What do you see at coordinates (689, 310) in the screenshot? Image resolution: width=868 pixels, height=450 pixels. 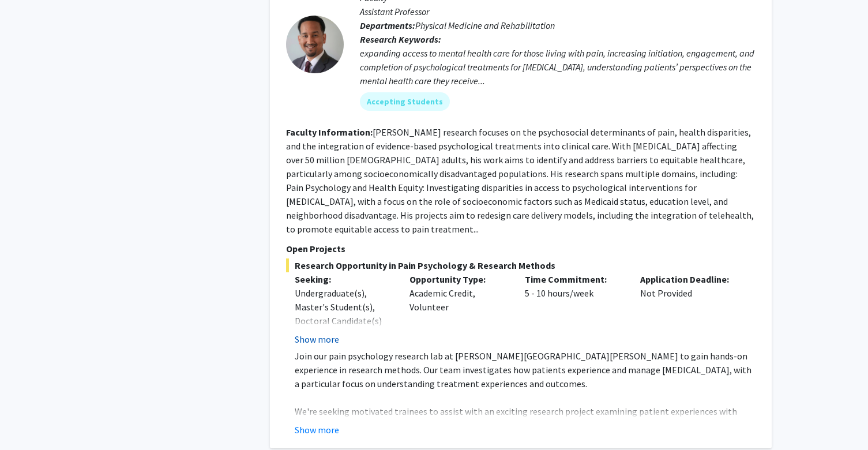 I see `div: Not Provided` at bounding box center [689, 310].